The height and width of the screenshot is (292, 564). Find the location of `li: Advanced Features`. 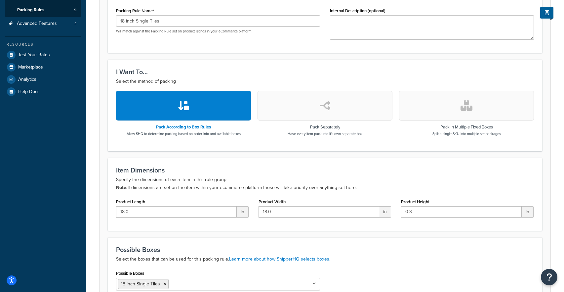

li: Advanced Features is located at coordinates (43, 23).